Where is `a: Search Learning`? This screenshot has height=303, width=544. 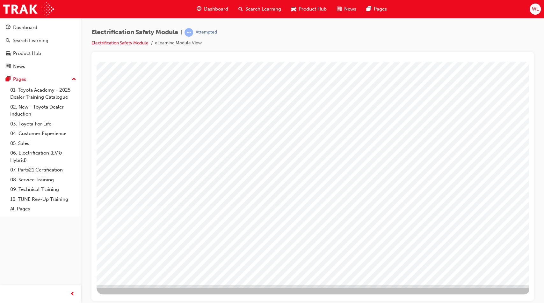 a: Search Learning is located at coordinates (41, 41).